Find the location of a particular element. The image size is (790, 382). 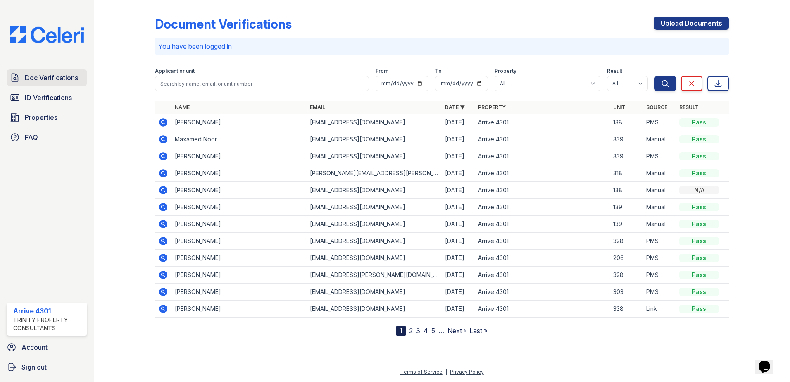

span: Properties is located at coordinates (41, 117).